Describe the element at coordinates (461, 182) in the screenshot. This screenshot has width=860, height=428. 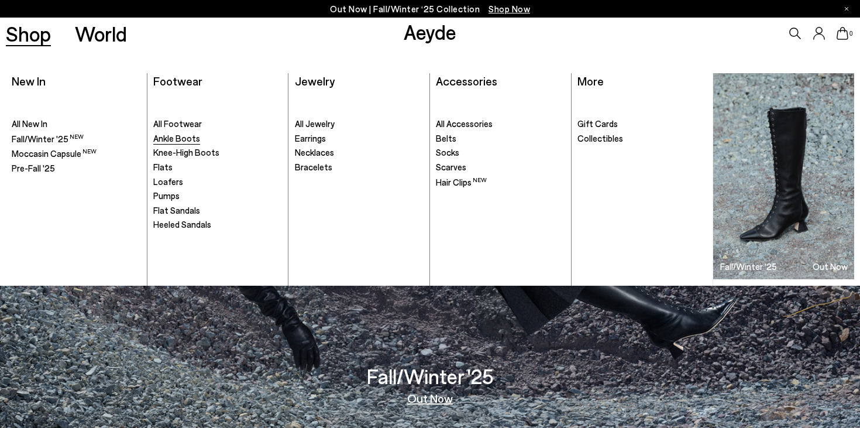
I see `span: Hair Clips` at that location.